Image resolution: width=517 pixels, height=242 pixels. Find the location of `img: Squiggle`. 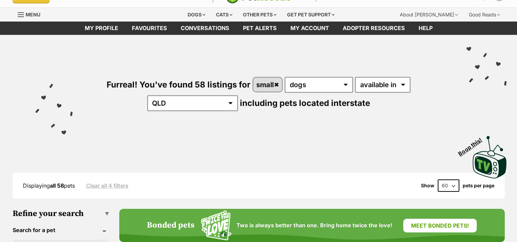

img: Squiggle is located at coordinates (216, 225).